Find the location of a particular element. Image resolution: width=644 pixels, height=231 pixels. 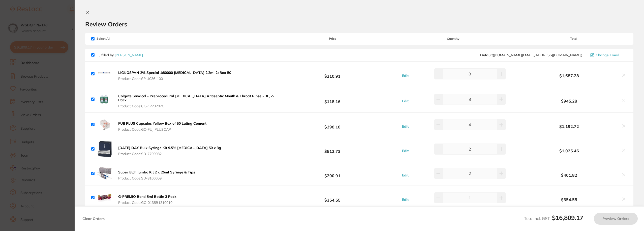

span: customer.care@henryschein.com.au is located at coordinates (531, 55).